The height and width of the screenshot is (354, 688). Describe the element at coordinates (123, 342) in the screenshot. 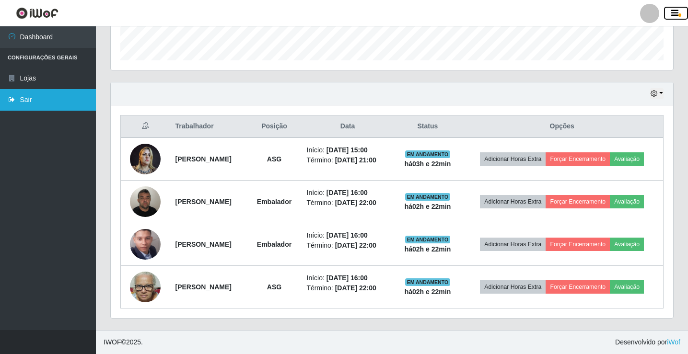

I see `span: © 2025 .` at that location.